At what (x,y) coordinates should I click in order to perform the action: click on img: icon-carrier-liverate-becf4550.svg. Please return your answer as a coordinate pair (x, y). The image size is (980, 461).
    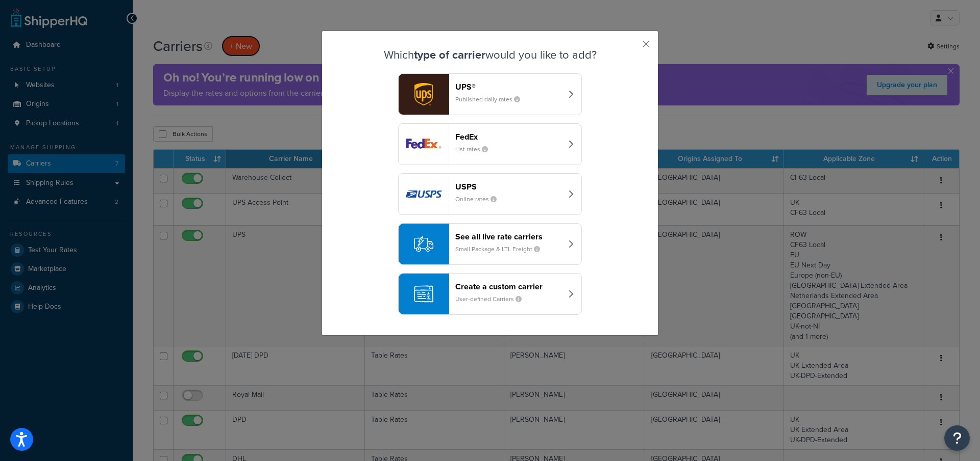
    Looking at the image, I should click on (423, 245).